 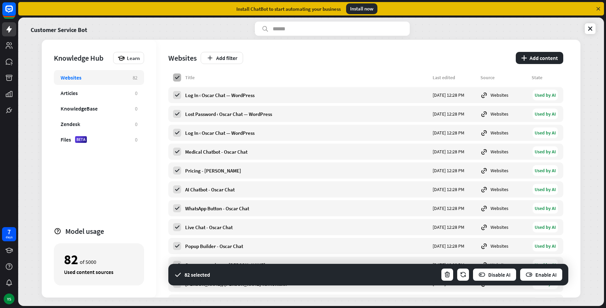 I want to click on div: Articles, so click(x=69, y=93).